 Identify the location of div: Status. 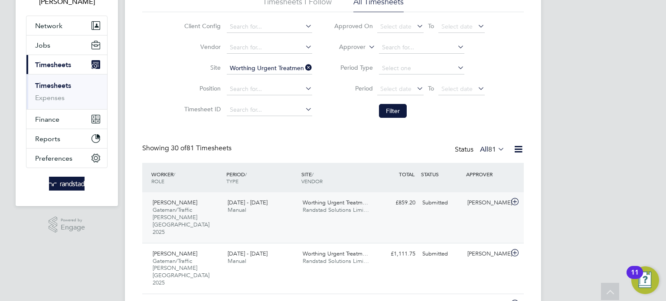
(480, 150).